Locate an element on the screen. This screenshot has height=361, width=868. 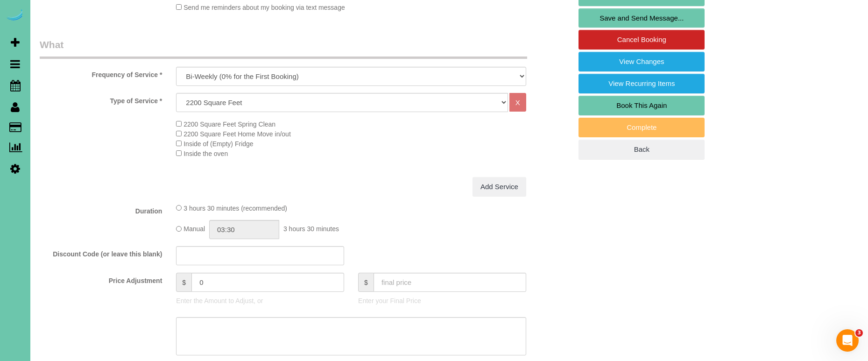
a: View Changes is located at coordinates (641, 61).